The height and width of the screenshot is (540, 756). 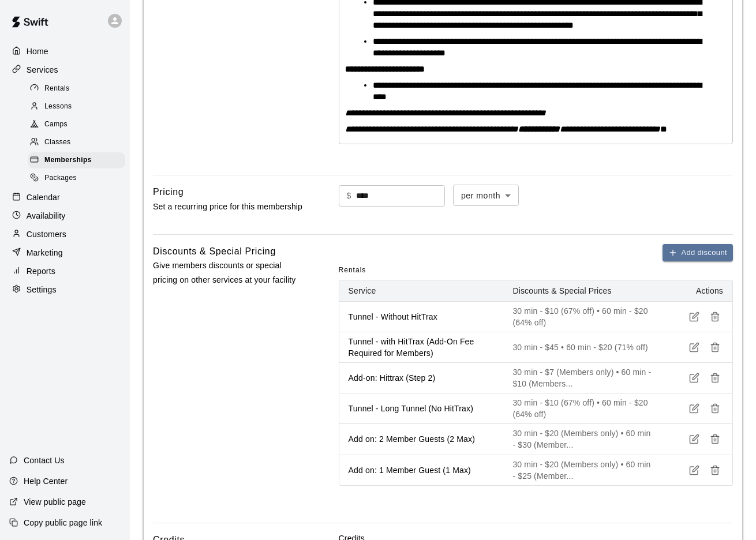 I want to click on a: Home, so click(x=65, y=51).